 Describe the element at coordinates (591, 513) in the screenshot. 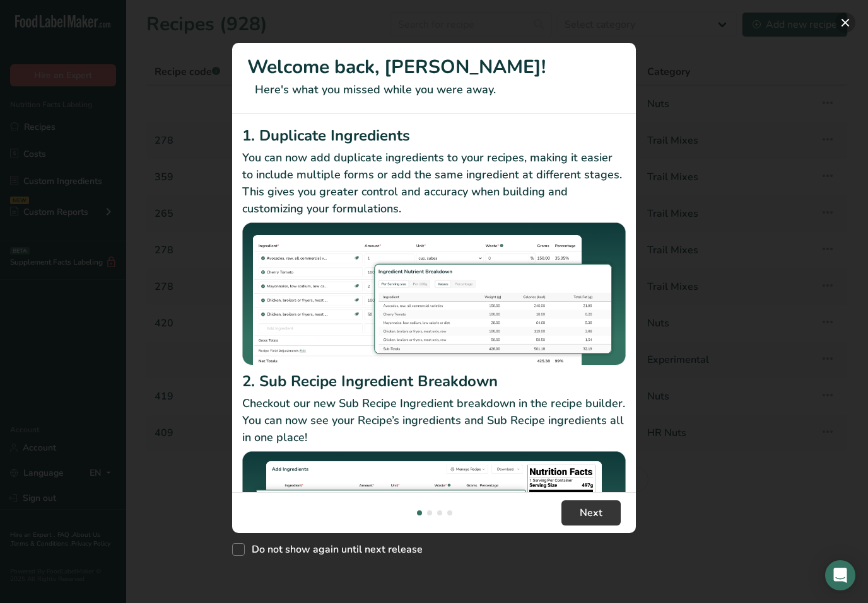

I see `button: Next` at that location.